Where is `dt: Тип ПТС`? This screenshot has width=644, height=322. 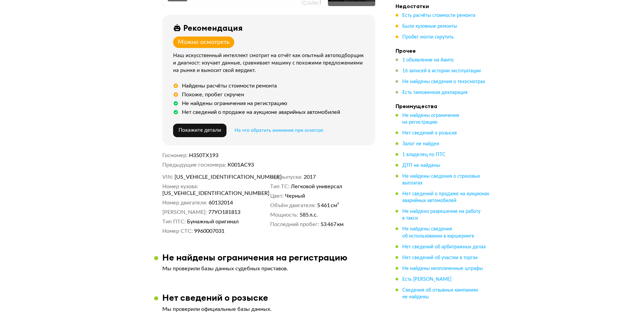
dt: Тип ПТС is located at coordinates (174, 222).